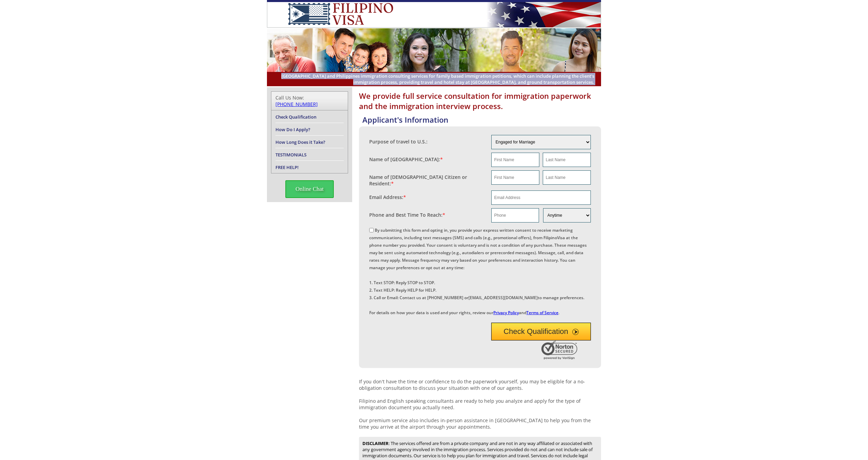  What do you see at coordinates (290, 155) in the screenshot?
I see `a: TESTIMONIALS` at bounding box center [290, 155].